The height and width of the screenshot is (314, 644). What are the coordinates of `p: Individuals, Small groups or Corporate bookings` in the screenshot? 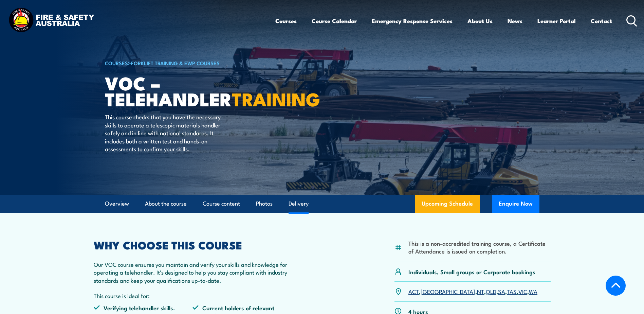 It's located at (472, 272).